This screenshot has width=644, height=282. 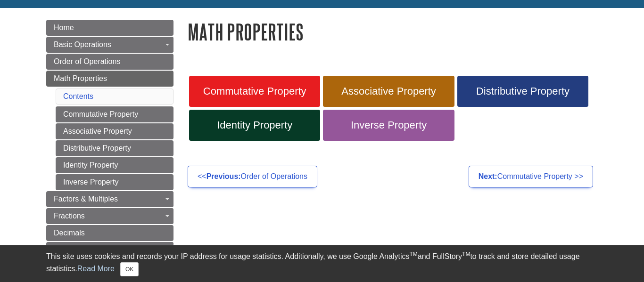 What do you see at coordinates (83, 44) in the screenshot?
I see `span: Basic Operations` at bounding box center [83, 44].